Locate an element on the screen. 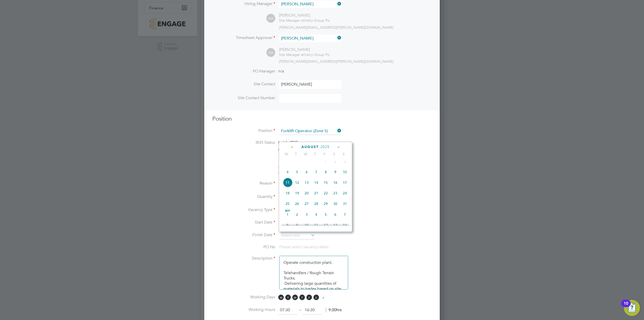 Image resolution: width=644 pixels, height=320 pixels. span: 21 is located at coordinates (316, 193).